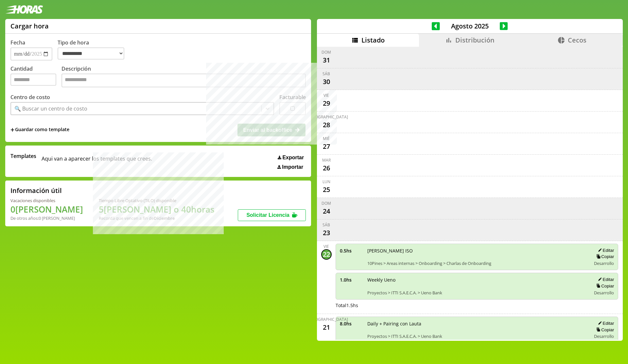 The image size is (628, 364). Describe the element at coordinates (24, 9) in the screenshot. I see `img: logotipo` at that location.